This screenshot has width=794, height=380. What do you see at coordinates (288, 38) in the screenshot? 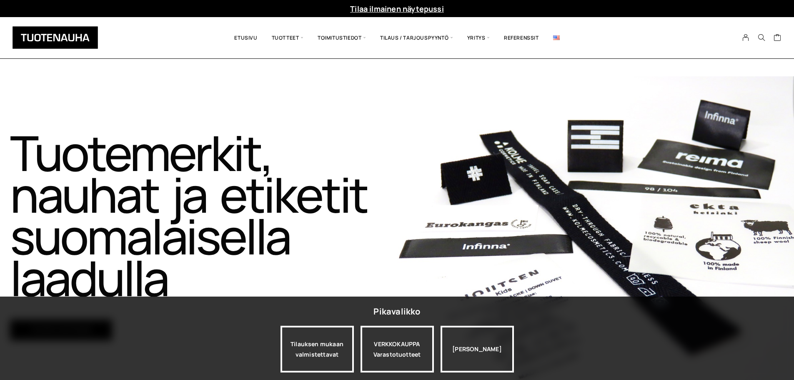
I see `span: Tuotteet` at bounding box center [288, 38].